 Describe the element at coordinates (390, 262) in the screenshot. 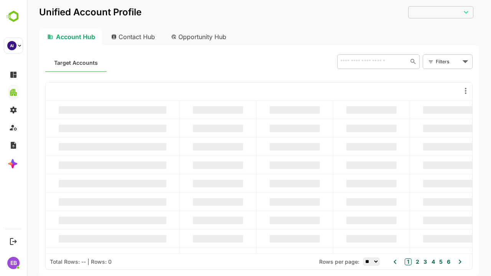

I see `button: 2` at that location.